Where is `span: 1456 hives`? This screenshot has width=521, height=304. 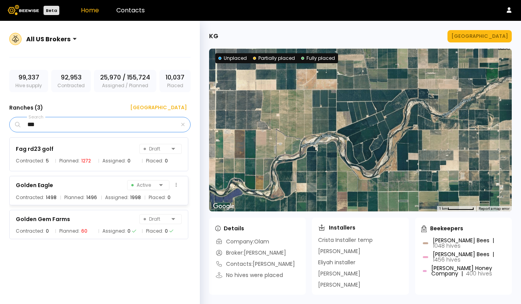 span: 1456 hives is located at coordinates (447, 259).